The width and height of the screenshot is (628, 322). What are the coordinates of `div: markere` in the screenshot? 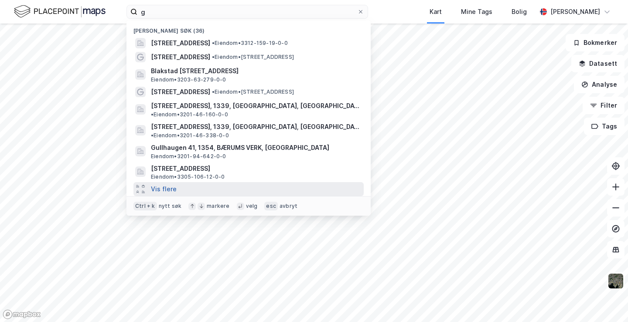 It's located at (218, 206).